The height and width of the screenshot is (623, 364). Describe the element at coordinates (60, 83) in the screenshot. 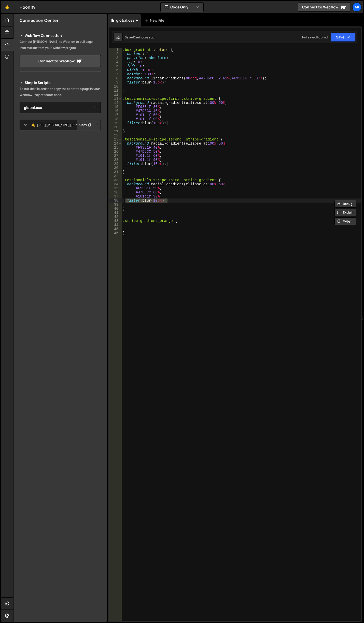

I see `h2: Simple Scripts` at that location.